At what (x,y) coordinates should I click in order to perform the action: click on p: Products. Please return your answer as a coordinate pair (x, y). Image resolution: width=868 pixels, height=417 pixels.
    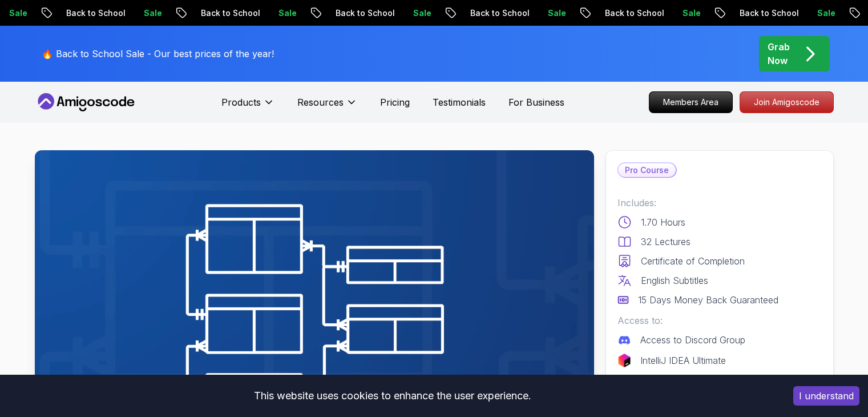
    Looking at the image, I should click on (241, 102).